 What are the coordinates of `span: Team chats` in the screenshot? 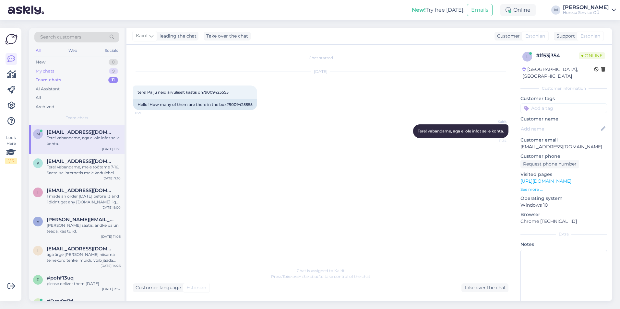 It's located at (77, 118).